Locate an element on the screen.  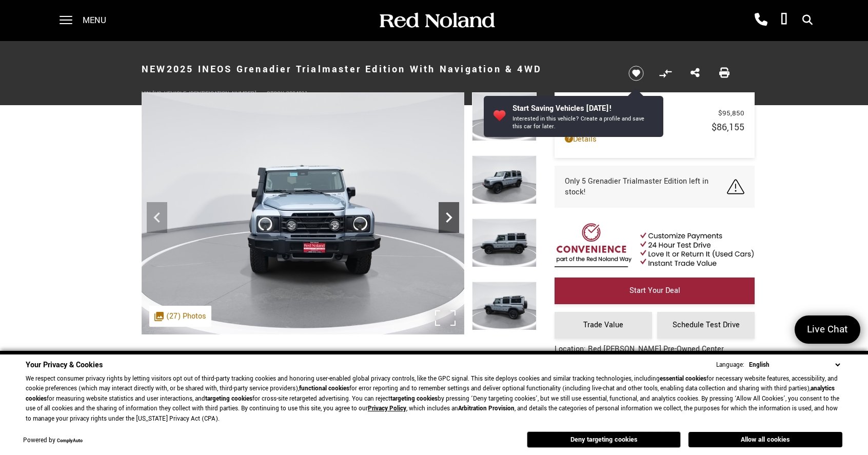
div: Powered by is located at coordinates (53, 440).